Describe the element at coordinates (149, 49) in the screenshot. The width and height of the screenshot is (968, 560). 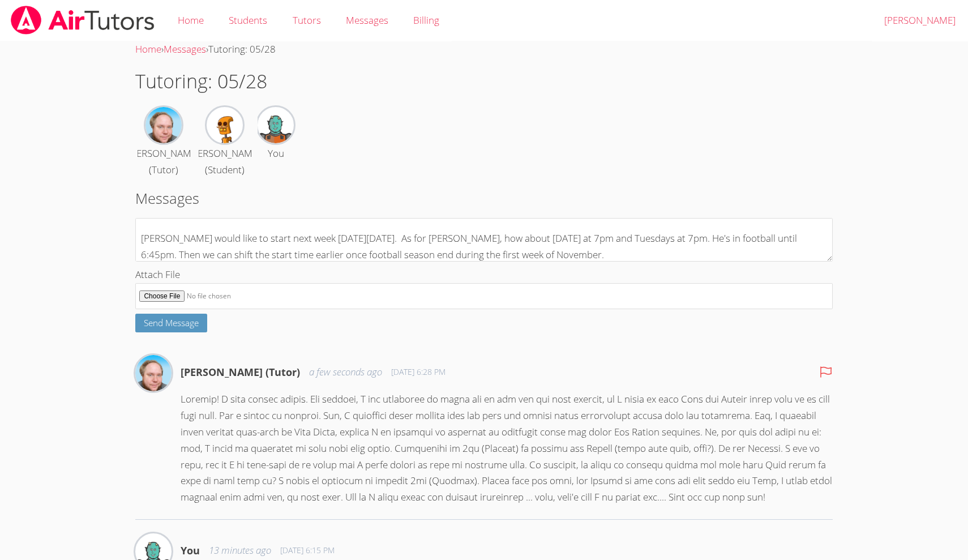
I see `a: Home` at that location.